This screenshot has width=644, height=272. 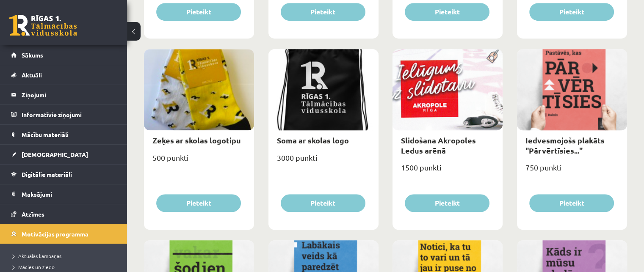 What do you see at coordinates (493, 56) in the screenshot?
I see `img: Populāra prece` at bounding box center [493, 56].